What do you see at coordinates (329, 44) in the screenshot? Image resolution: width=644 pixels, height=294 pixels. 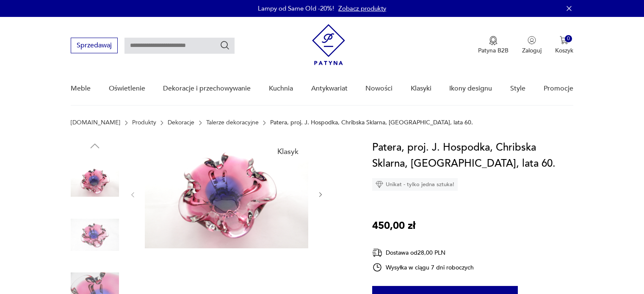 I see `img: Patyna - sklep z meblami i dekoracjami vintage` at bounding box center [329, 44].